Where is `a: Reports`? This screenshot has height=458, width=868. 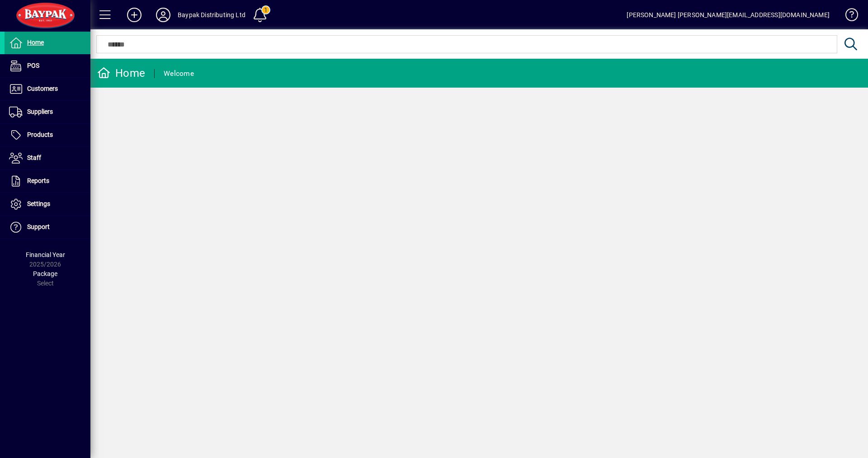 a: Reports is located at coordinates (48, 181).